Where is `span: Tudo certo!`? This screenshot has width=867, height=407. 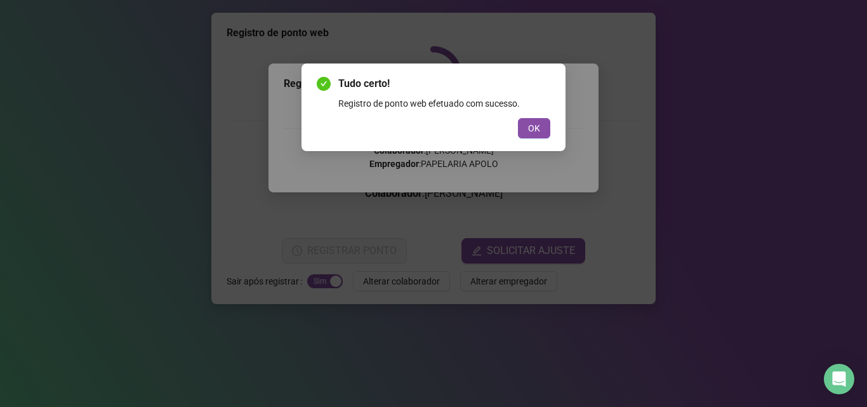 span: Tudo certo! is located at coordinates (444, 84).